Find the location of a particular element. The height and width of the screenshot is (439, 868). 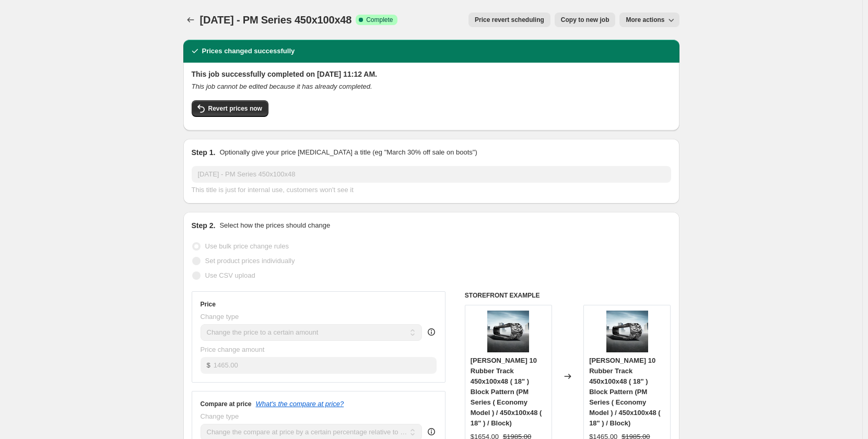

i: This job cannot be edited because it has already completed. is located at coordinates (282, 86).